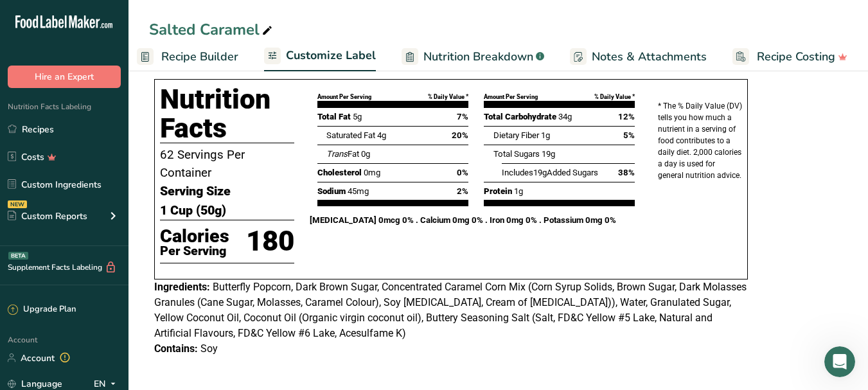 This screenshot has width=868, height=390. What do you see at coordinates (194, 251) in the screenshot?
I see `p: Per Serving` at bounding box center [194, 251].